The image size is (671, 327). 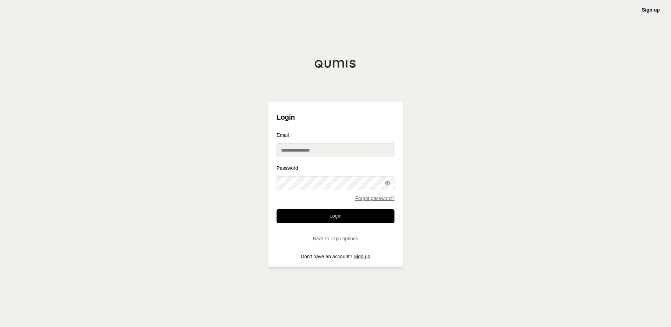 What do you see at coordinates (335, 256) in the screenshot?
I see `p: Don't have an account?` at bounding box center [335, 256].